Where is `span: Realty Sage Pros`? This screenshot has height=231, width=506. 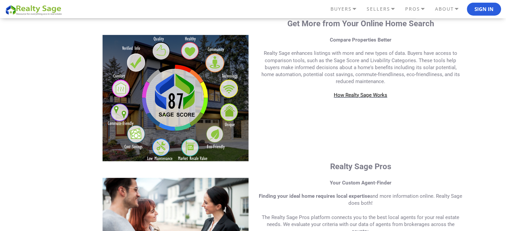
span: Realty Sage Pros is located at coordinates (360, 166).